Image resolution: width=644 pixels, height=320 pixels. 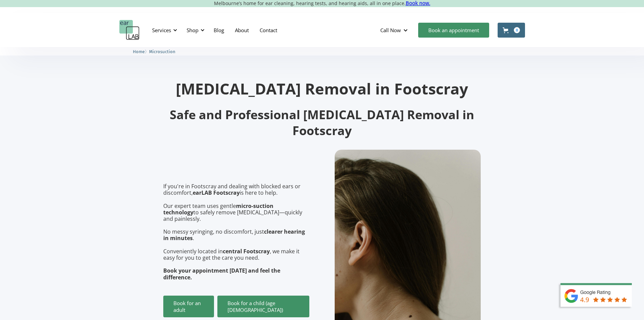 I want to click on a: Home, so click(x=138, y=51).